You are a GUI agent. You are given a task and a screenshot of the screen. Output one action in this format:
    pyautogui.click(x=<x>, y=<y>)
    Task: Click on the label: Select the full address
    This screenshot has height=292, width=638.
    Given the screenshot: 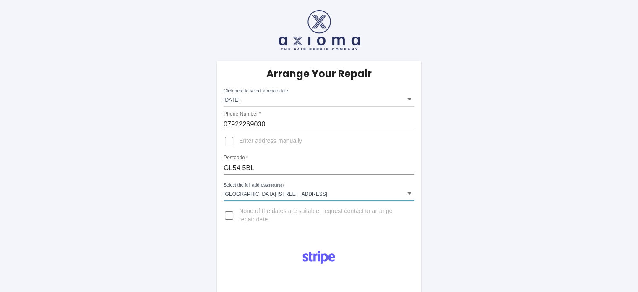 What is the action you would take?
    pyautogui.click(x=254, y=185)
    